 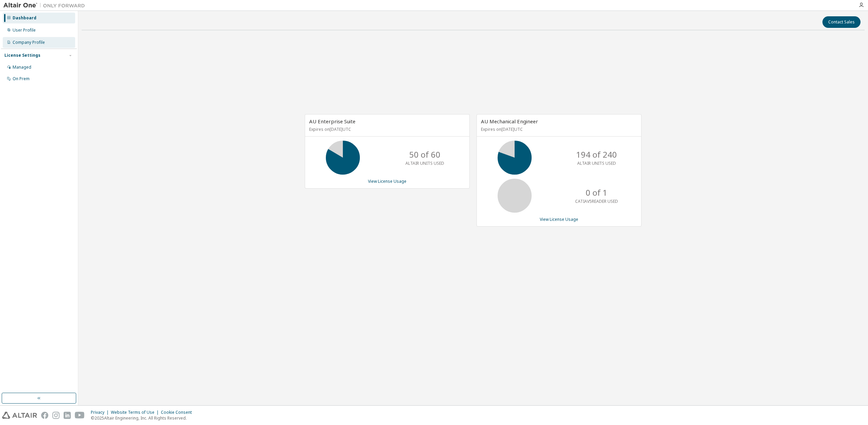 What do you see at coordinates (45, 415) in the screenshot?
I see `img: facebook.svg` at bounding box center [45, 415].